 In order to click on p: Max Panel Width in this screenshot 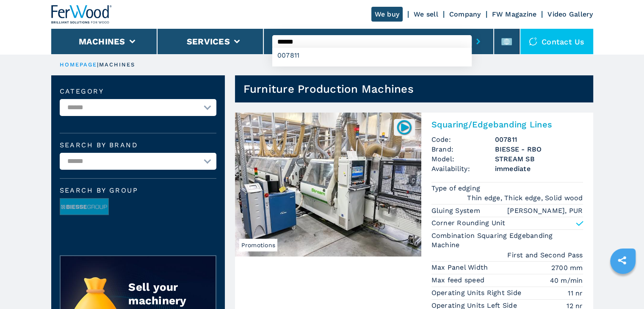, I will do `click(461, 268)`.